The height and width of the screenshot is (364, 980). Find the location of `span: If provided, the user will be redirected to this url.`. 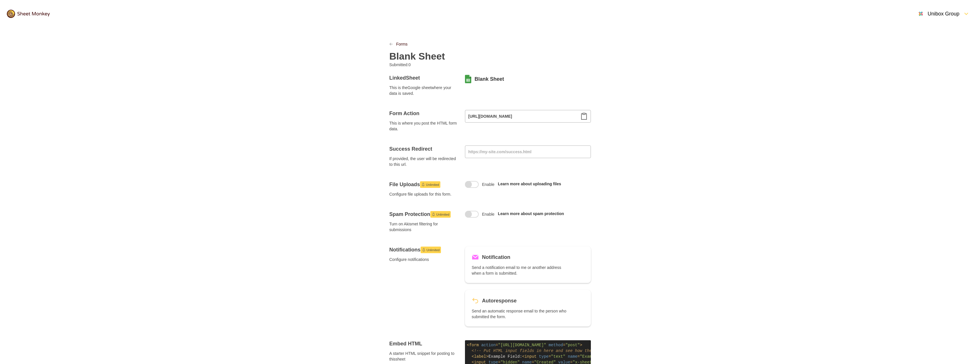

span: If provided, the user will be redirected to this url. is located at coordinates (424, 162).